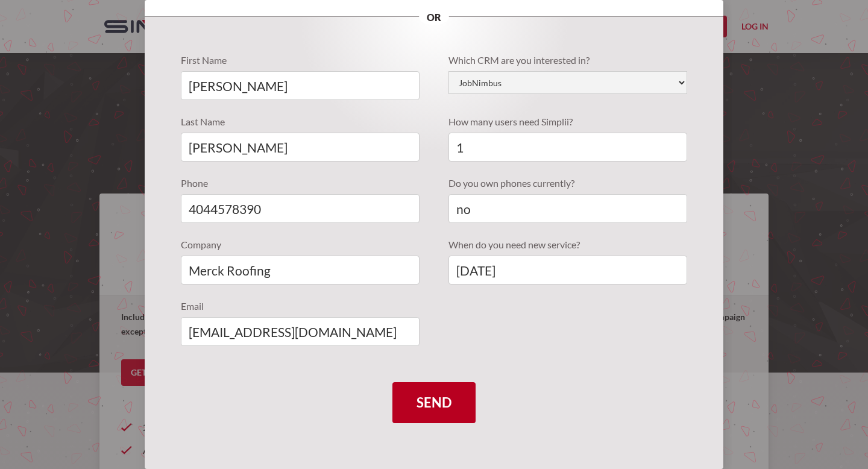 This screenshot has height=469, width=868. What do you see at coordinates (567, 122) in the screenshot?
I see `label: How many users need Simplii?` at bounding box center [567, 122].